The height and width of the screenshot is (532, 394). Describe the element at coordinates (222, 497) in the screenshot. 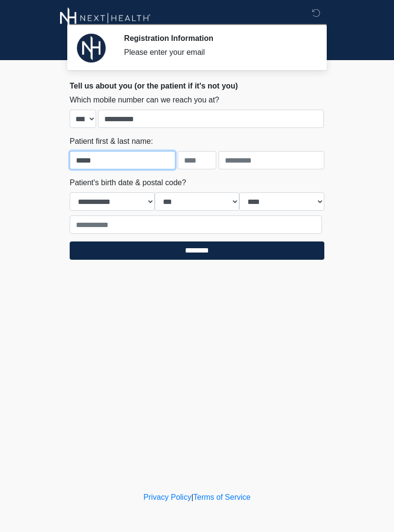

I see `a: Terms of Service` at that location.